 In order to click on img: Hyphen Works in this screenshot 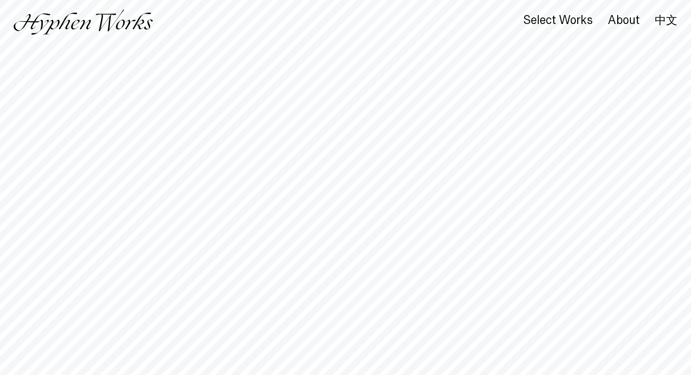, I will do `click(83, 22)`.